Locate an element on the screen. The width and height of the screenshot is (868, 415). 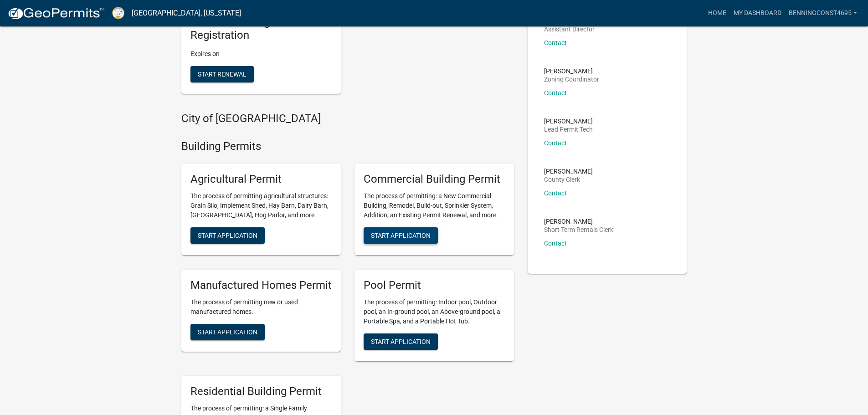
h5: Commercial Building Permit is located at coordinates (434, 179).